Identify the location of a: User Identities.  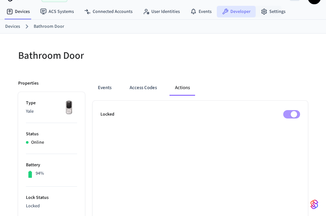
(161, 12).